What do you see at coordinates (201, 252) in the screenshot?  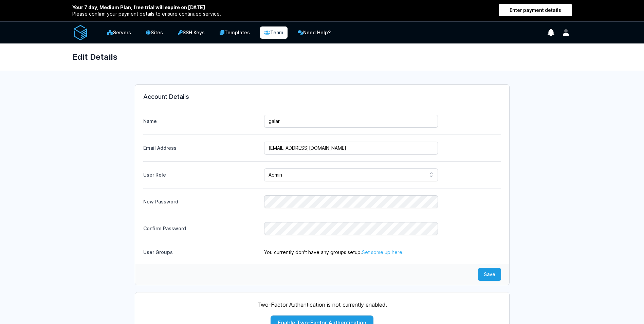 I see `div: User Groups` at bounding box center [201, 252].